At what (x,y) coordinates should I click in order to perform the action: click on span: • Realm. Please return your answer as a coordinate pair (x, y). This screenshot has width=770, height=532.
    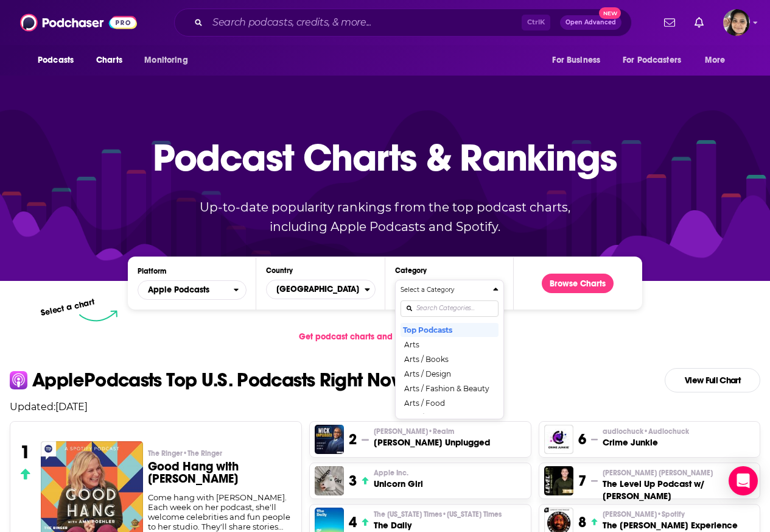
    Looking at the image, I should click on (441, 431).